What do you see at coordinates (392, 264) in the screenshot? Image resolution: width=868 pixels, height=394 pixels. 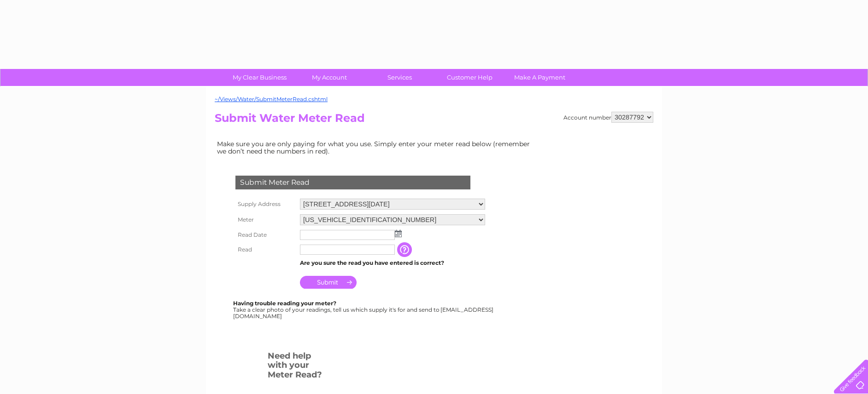 I see `td: Are you sure the read you have entered is correct?` at bounding box center [392, 264].